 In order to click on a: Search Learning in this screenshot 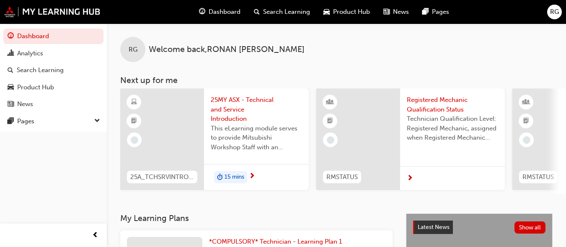, I will do `click(53, 70)`.